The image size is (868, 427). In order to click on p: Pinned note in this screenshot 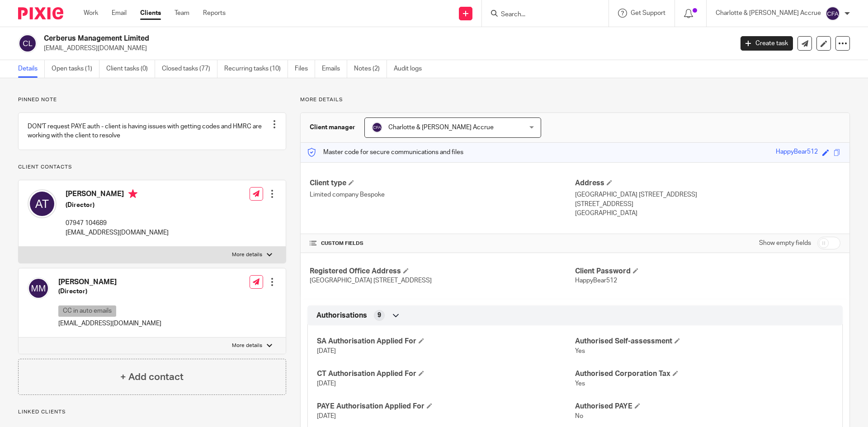, I will do `click(152, 100)`.